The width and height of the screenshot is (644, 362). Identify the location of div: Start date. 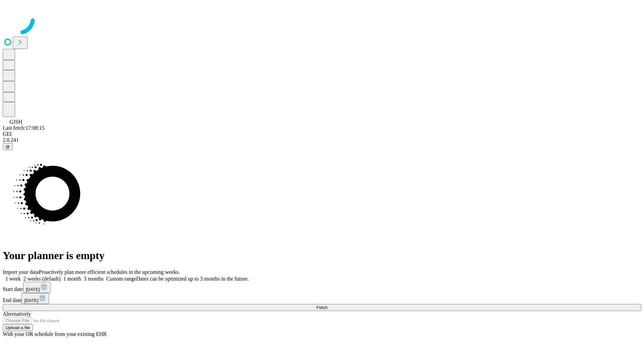
(322, 287).